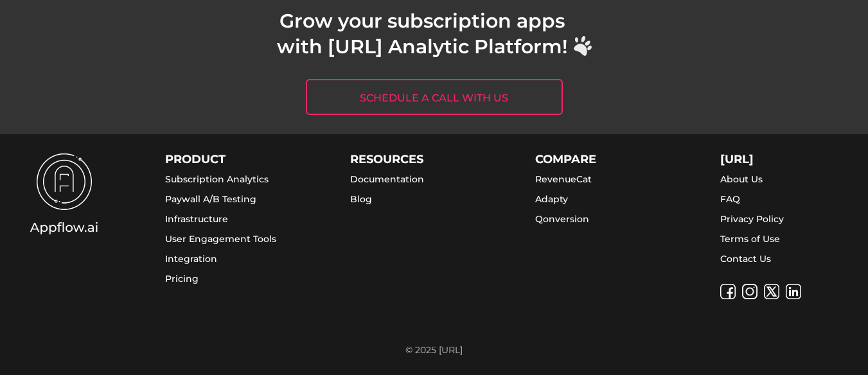  What do you see at coordinates (600, 159) in the screenshot?
I see `div: COMPARE` at bounding box center [600, 159].